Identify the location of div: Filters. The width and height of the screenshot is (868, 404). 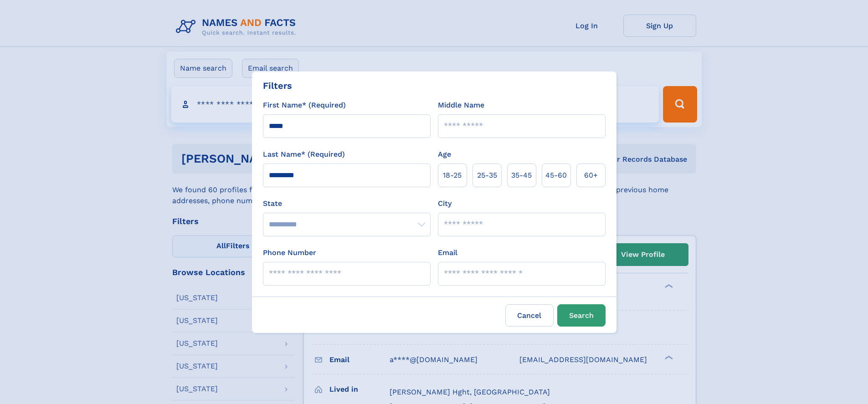
(277, 86).